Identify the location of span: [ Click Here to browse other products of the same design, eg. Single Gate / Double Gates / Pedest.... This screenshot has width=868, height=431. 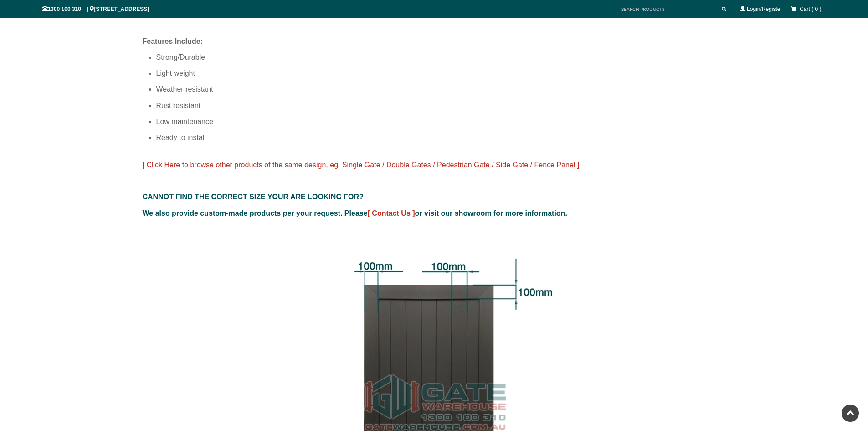
(361, 165).